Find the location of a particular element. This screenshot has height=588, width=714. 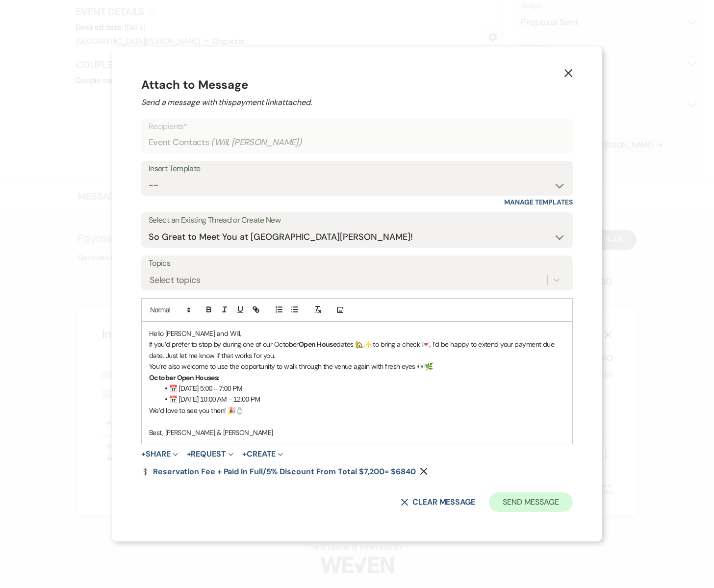

label: Topics is located at coordinates (357, 263).